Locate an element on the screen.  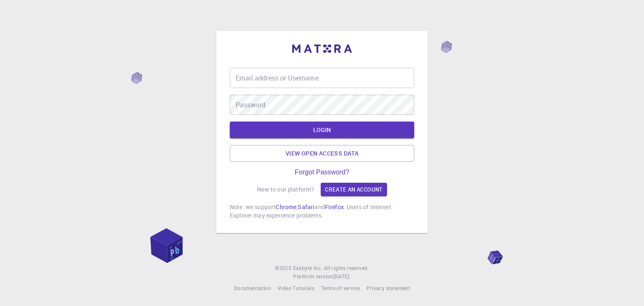
a: Video Tutorials is located at coordinates (295, 289).